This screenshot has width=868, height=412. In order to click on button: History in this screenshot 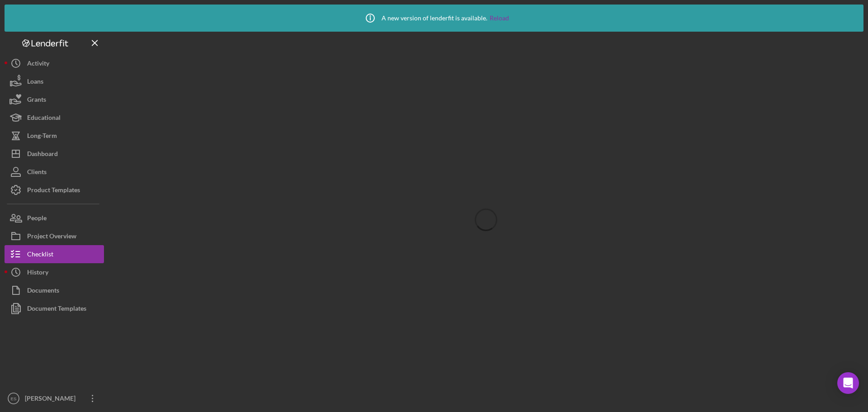, I will do `click(54, 272)`.